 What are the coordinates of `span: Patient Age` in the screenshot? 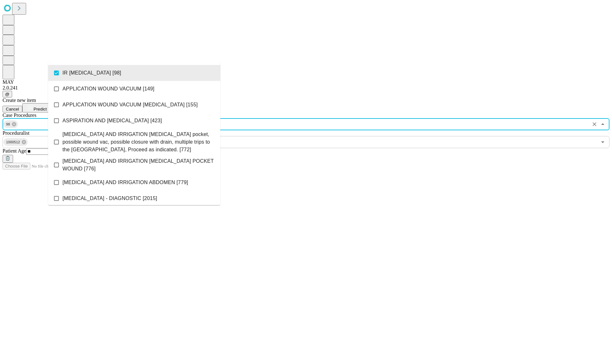 It's located at (14, 151).